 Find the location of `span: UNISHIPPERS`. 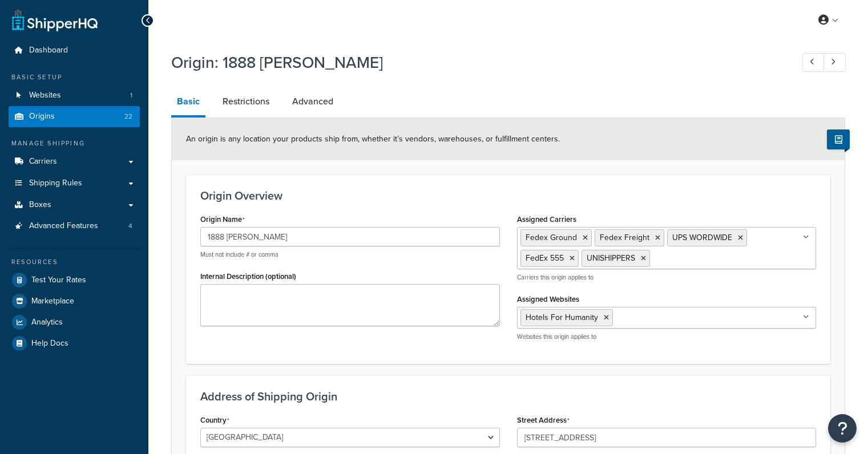

span: UNISHIPPERS is located at coordinates (611, 258).